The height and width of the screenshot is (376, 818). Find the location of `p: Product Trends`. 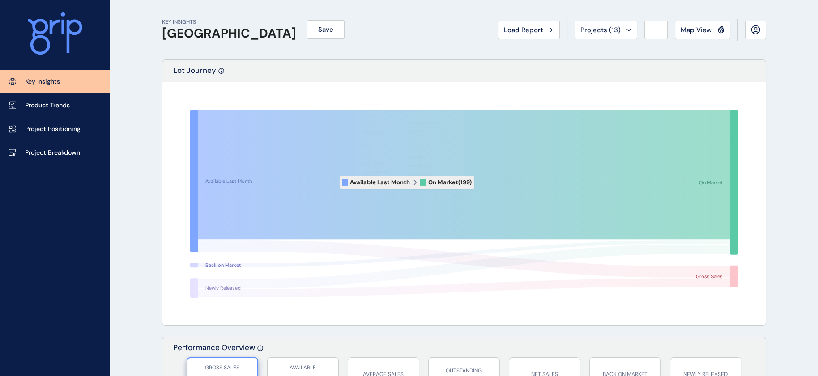

p: Product Trends is located at coordinates (47, 106).